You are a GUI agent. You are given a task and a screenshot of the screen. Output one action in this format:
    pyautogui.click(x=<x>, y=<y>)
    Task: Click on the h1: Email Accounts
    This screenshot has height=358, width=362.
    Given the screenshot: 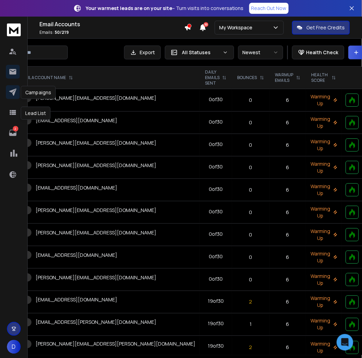 What is the action you would take?
    pyautogui.click(x=112, y=24)
    